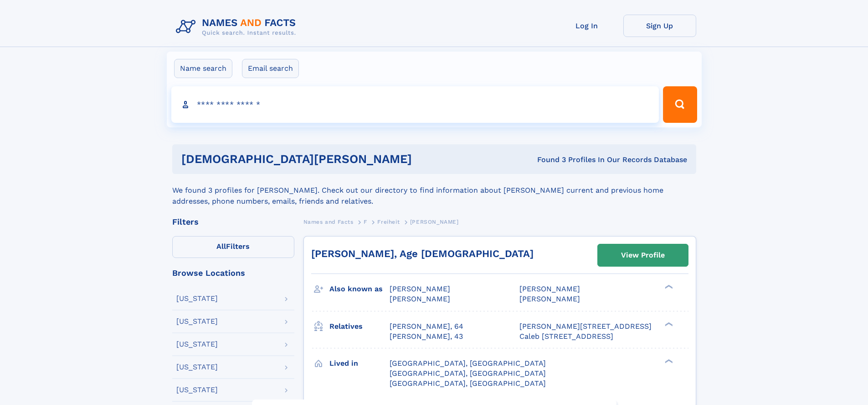 The height and width of the screenshot is (405, 868). What do you see at coordinates (360, 363) in the screenshot?
I see `h3: Lived in` at bounding box center [360, 363].